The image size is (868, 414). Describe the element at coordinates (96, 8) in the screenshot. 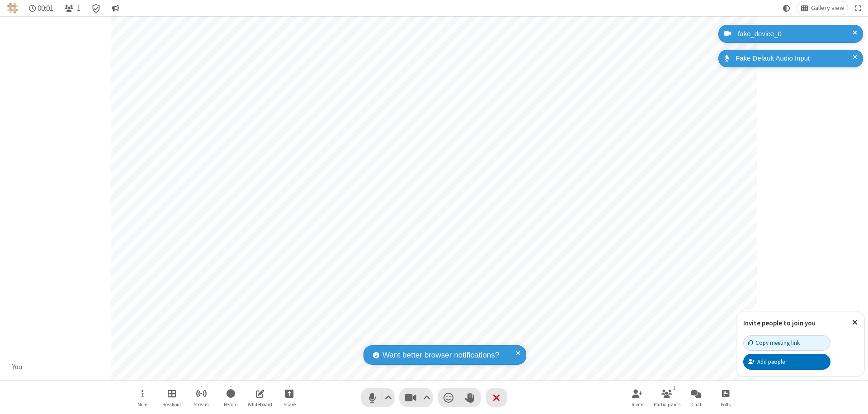

I see `div: Meeting details Encryption enabled` at that location.